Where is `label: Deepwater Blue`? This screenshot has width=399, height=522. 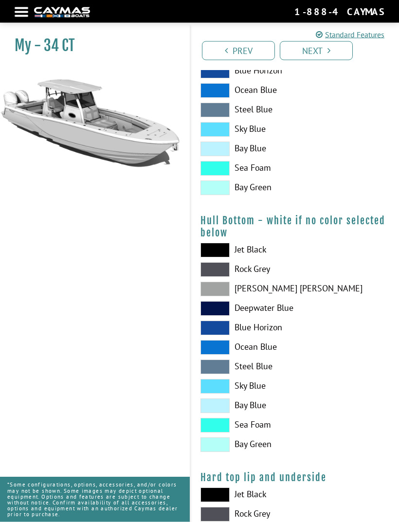 label: Deepwater Blue is located at coordinates (295, 309).